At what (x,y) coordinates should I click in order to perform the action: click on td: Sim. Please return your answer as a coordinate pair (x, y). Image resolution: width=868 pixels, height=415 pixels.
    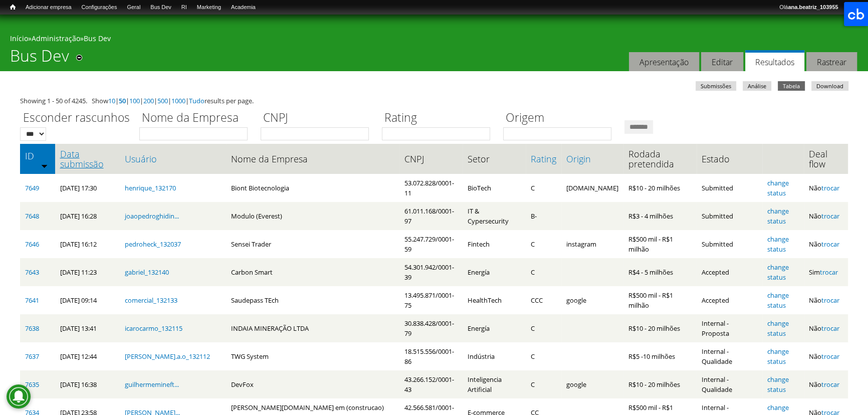
    Looking at the image, I should click on (826, 272).